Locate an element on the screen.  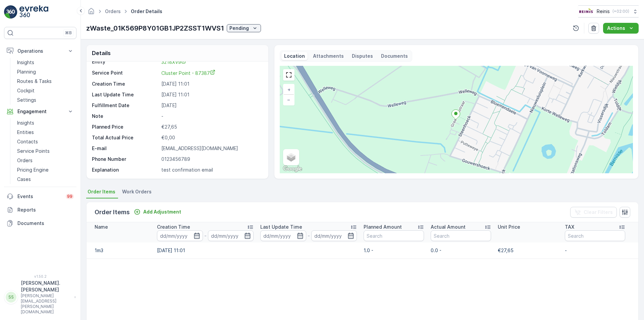
button: Reinis(+02:00) is located at coordinates (608, 11).